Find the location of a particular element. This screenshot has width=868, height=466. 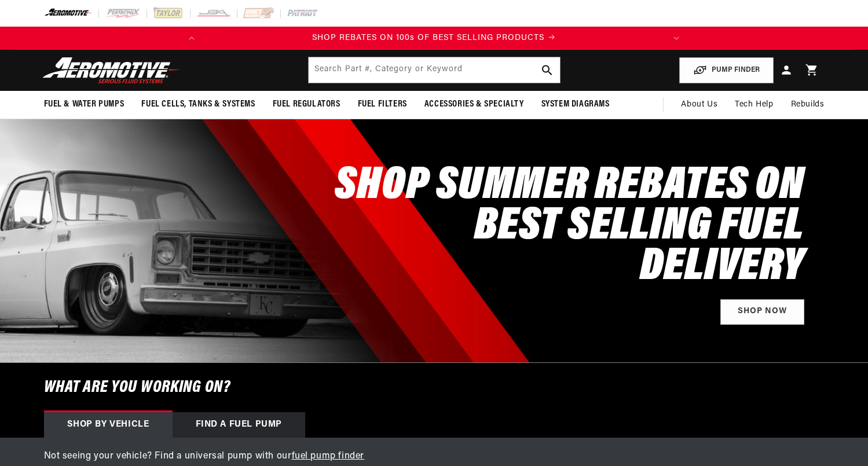

span: SHOP REBATES ON 100s OF BEST SELLING PRODUCTS is located at coordinates (427, 37).